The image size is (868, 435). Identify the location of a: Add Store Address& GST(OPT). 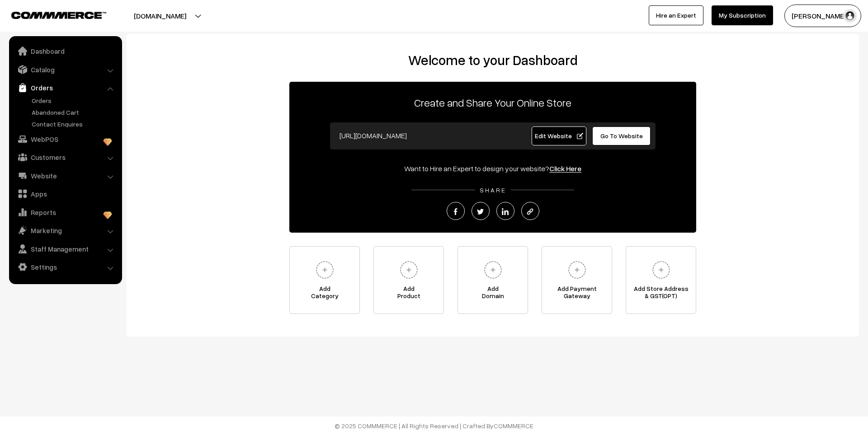
(661, 280).